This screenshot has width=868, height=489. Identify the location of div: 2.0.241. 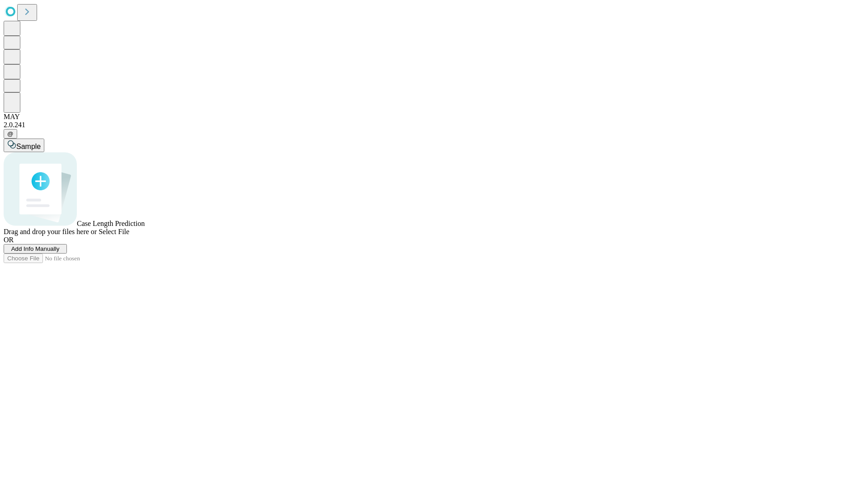
(434, 125).